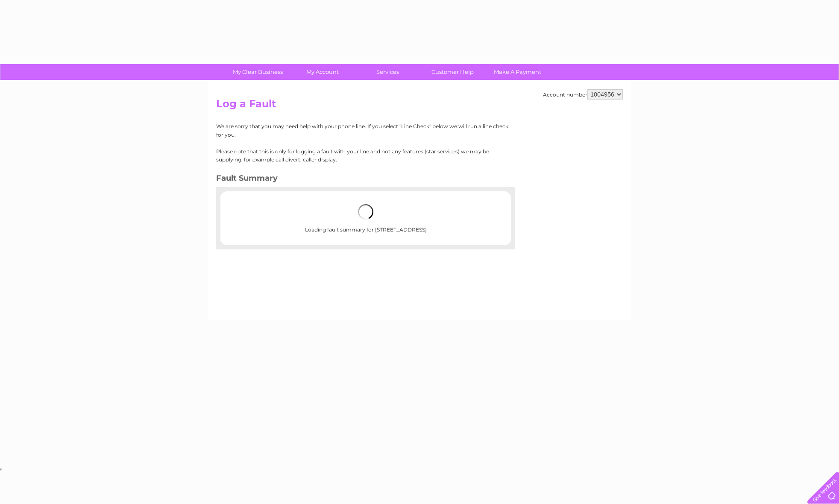 This screenshot has height=504, width=839. What do you see at coordinates (362, 179) in the screenshot?
I see `h3: Fault Summary` at bounding box center [362, 179].